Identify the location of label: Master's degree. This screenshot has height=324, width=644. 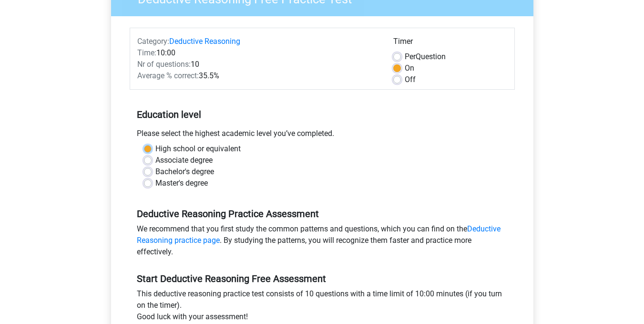
(181, 183).